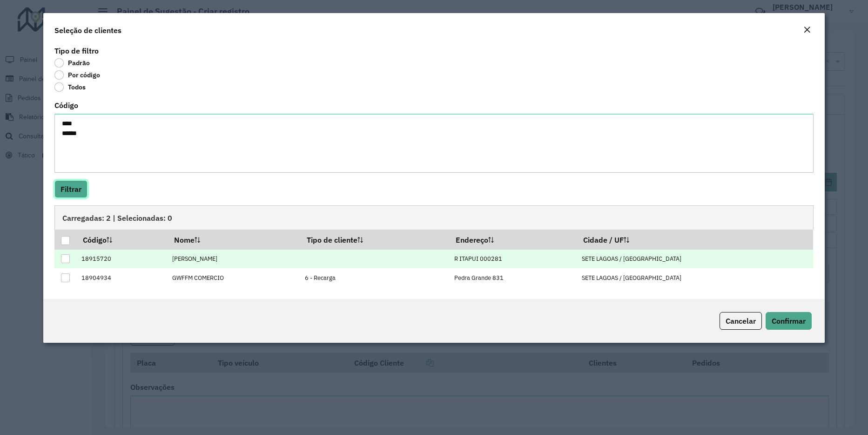 This screenshot has width=868, height=435. What do you see at coordinates (434, 218) in the screenshot?
I see `div: Carregadas: 2 | Selecionadas: 0` at bounding box center [434, 218].